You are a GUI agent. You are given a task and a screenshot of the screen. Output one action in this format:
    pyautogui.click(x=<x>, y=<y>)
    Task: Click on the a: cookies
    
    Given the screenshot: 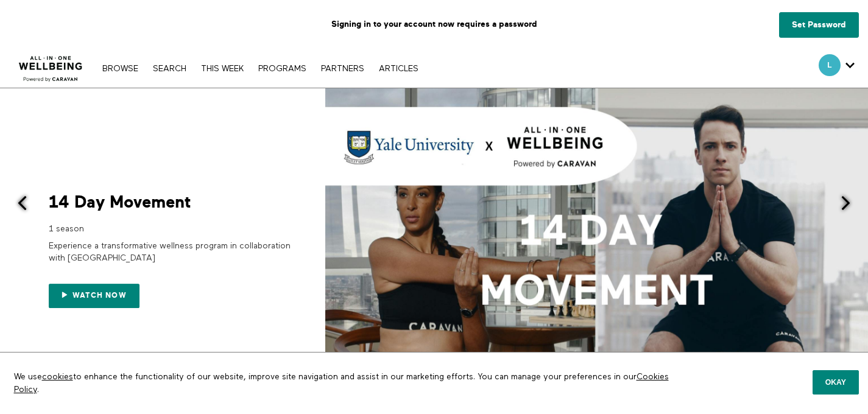 What is the action you would take?
    pyautogui.click(x=57, y=377)
    